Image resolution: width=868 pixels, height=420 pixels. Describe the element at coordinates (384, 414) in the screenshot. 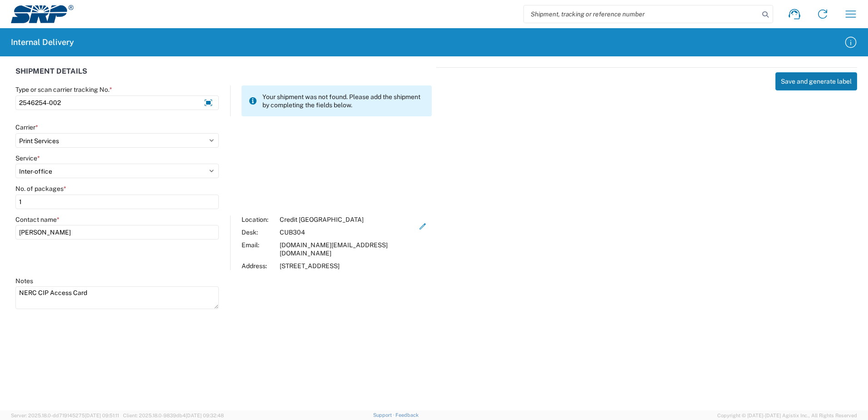

I see `a: Support` at that location.